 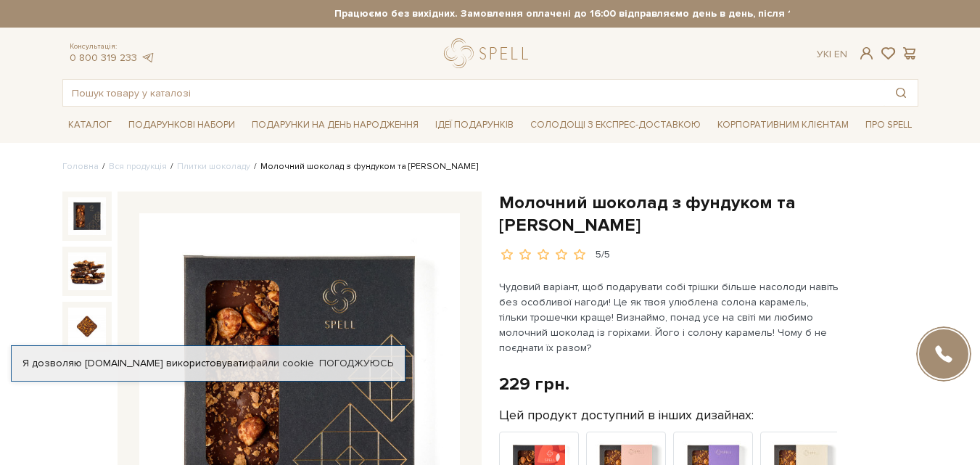 I want to click on button: Пошук товару у каталозі, so click(x=901, y=93).